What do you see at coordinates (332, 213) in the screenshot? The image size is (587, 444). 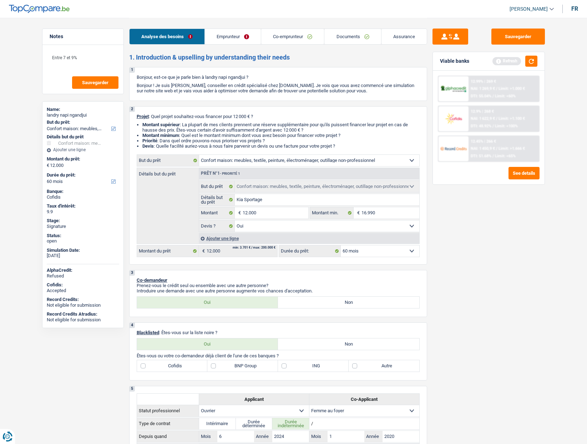 I see `label: Montant min.` at bounding box center [332, 213].